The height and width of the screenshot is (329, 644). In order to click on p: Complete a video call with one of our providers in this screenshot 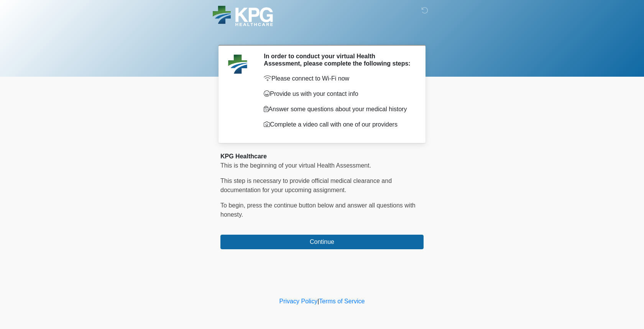, I will do `click(338, 124)`.